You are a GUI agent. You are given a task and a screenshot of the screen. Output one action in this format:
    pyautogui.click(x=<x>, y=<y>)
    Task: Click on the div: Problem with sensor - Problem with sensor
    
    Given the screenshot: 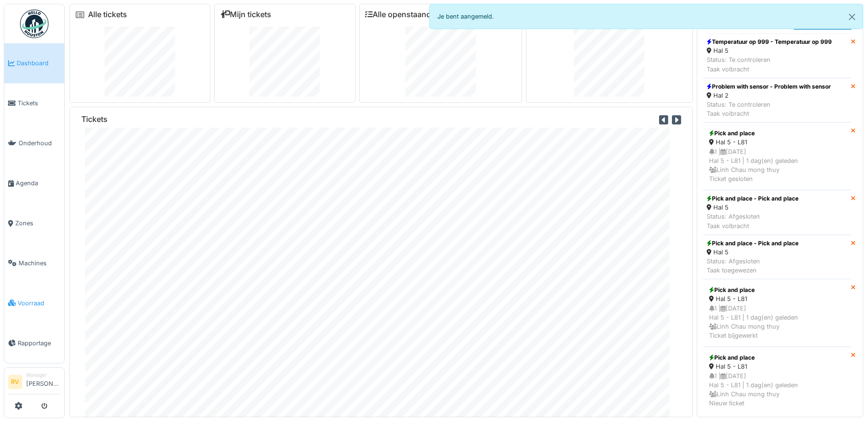 What is the action you would take?
    pyautogui.click(x=768, y=87)
    